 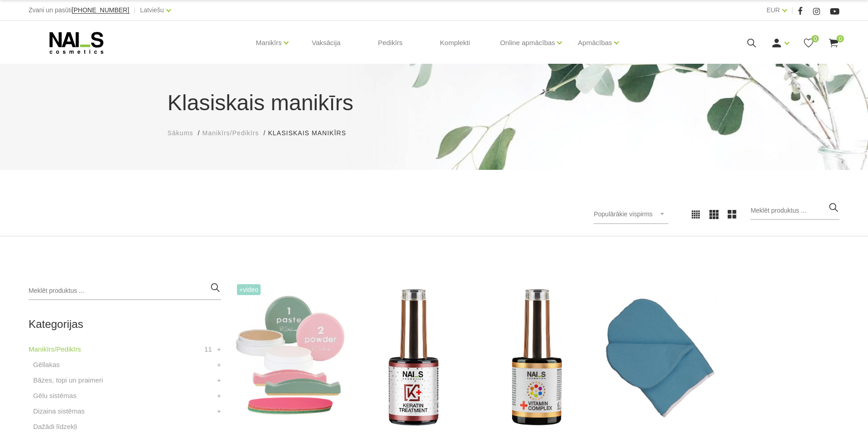 I want to click on div: Zvani un pasūti, so click(x=79, y=10).